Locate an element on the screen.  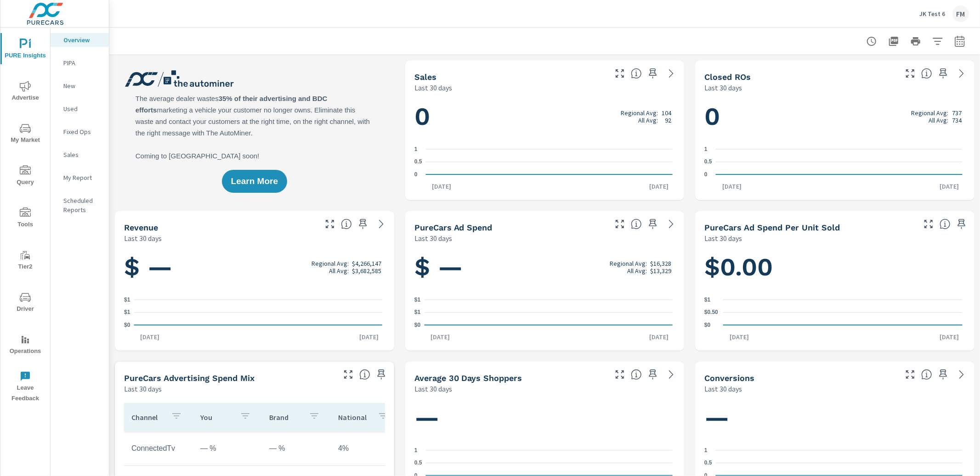
p: $3,682,585 is located at coordinates (367, 271).